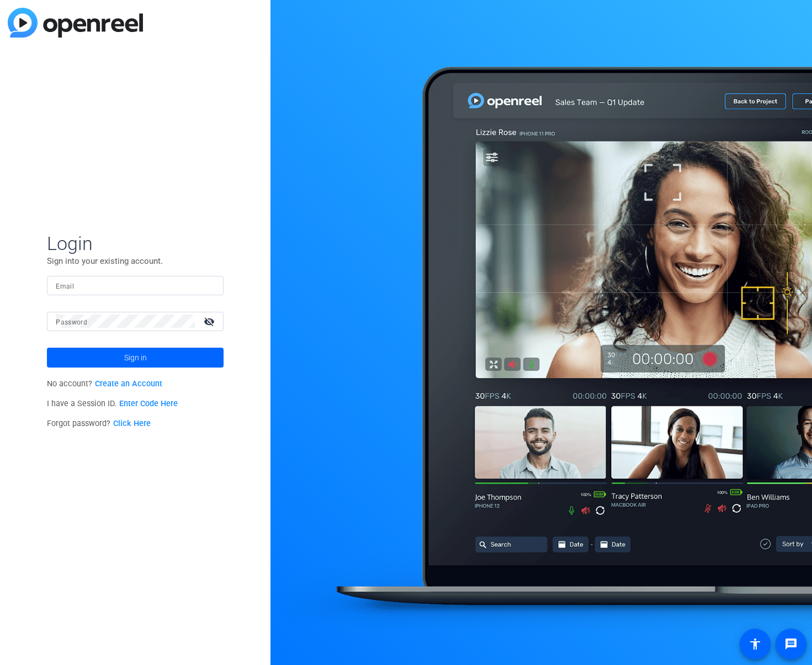 The image size is (812, 665). What do you see at coordinates (98, 423) in the screenshot?
I see `span: Forgot password?` at bounding box center [98, 423].